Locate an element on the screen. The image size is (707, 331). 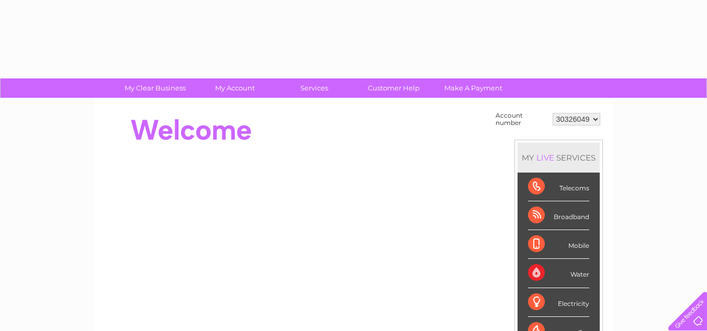
a: Customer Help is located at coordinates (393, 88).